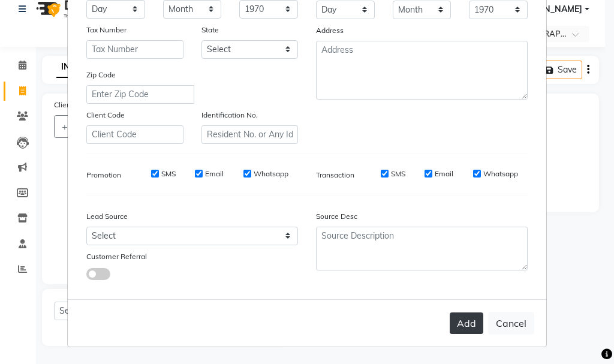 Image resolution: width=614 pixels, height=364 pixels. Describe the element at coordinates (209, 30) in the screenshot. I see `label: State` at that location.